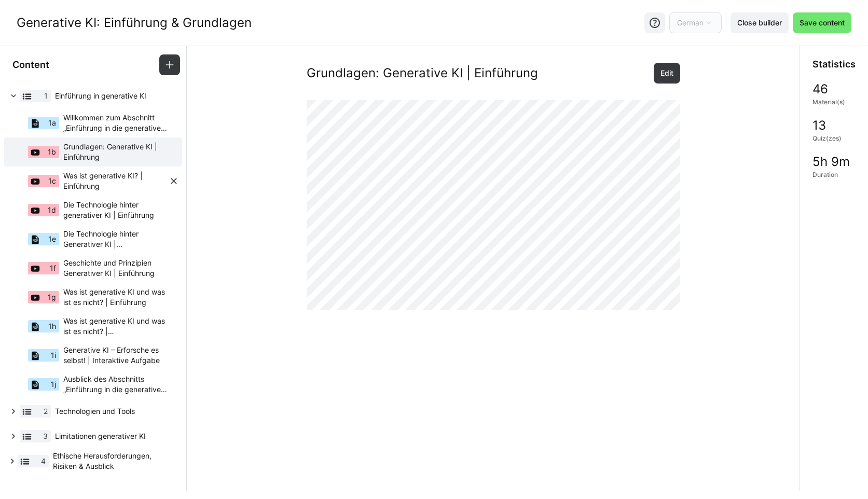 Image resolution: width=868 pixels, height=499 pixels. What do you see at coordinates (116, 326) in the screenshot?
I see `span: Was ist generative KI und was ist es nicht? | Zusammenfassung` at bounding box center [116, 326].